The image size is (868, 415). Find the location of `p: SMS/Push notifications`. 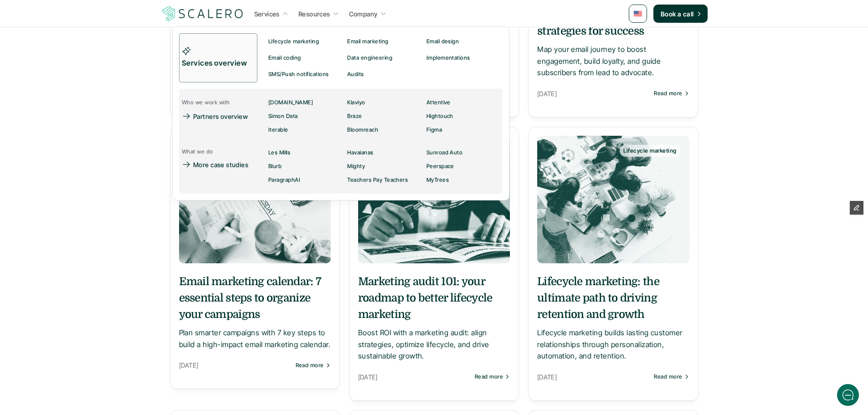

p: SMS/Push notifications is located at coordinates (299, 74).